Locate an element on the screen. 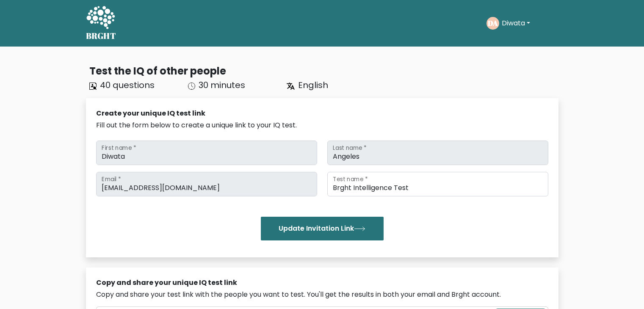  div: Copy and share your unique IQ test link is located at coordinates (322, 282).